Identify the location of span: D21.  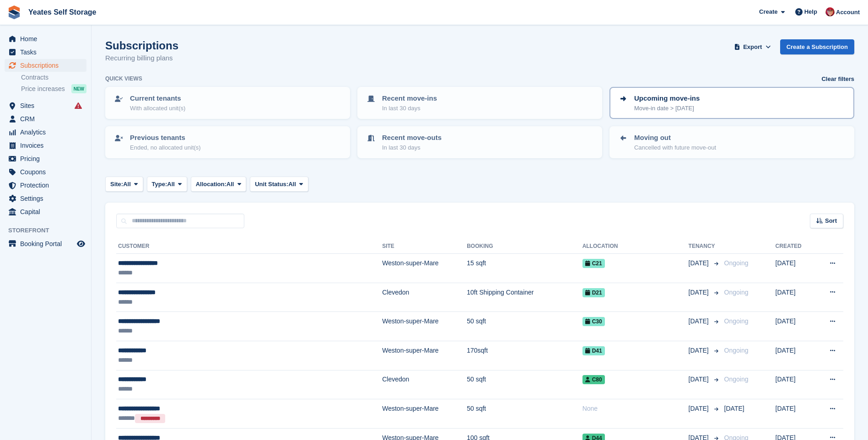
(593, 293).